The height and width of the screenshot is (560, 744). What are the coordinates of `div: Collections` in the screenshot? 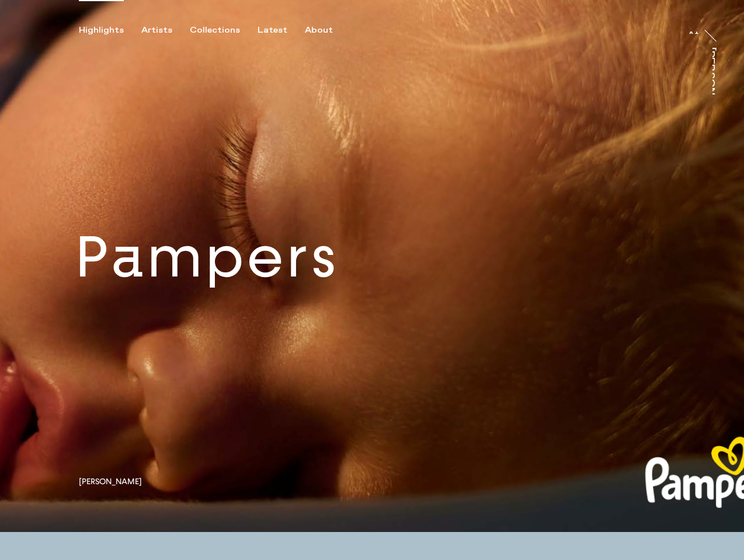 It's located at (215, 30).